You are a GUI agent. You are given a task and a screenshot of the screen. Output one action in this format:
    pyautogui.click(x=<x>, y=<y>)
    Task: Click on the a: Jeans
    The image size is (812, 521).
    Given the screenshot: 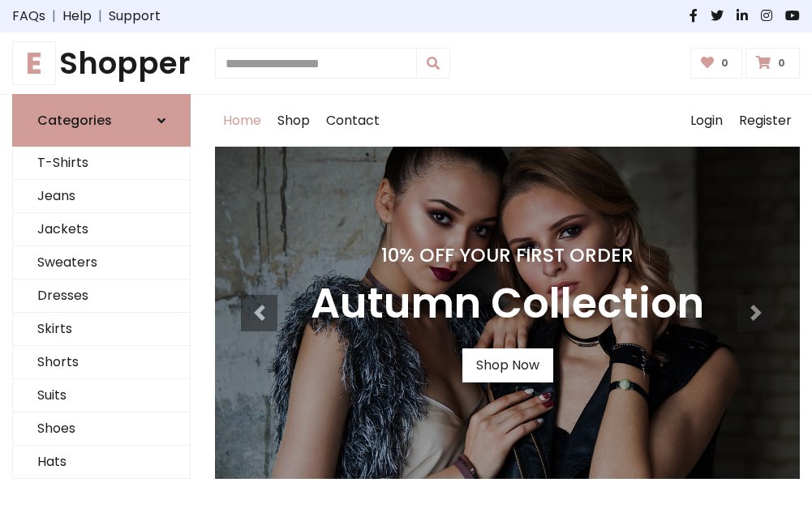 What is the action you would take?
    pyautogui.click(x=101, y=196)
    